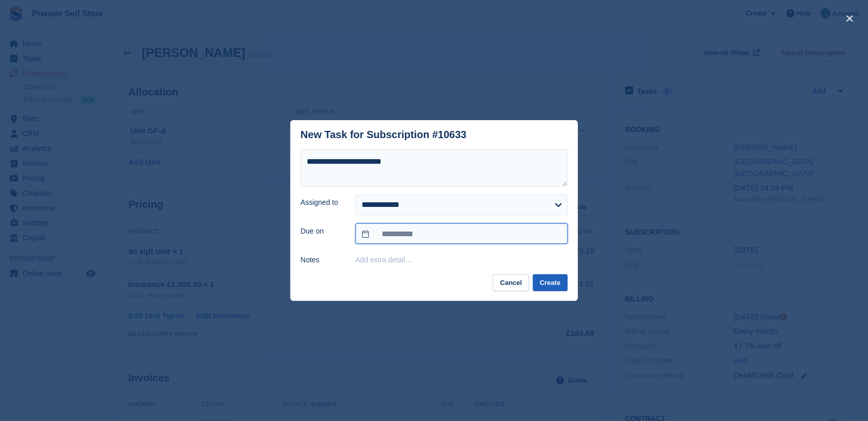  I want to click on button: Create, so click(550, 282).